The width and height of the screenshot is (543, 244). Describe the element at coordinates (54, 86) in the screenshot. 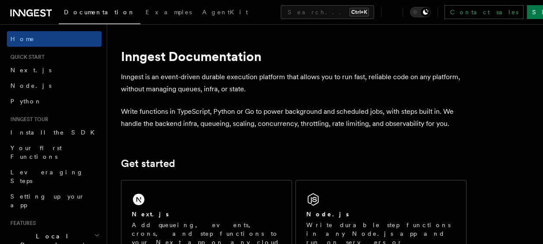

I see `a: Node.js` at that location.